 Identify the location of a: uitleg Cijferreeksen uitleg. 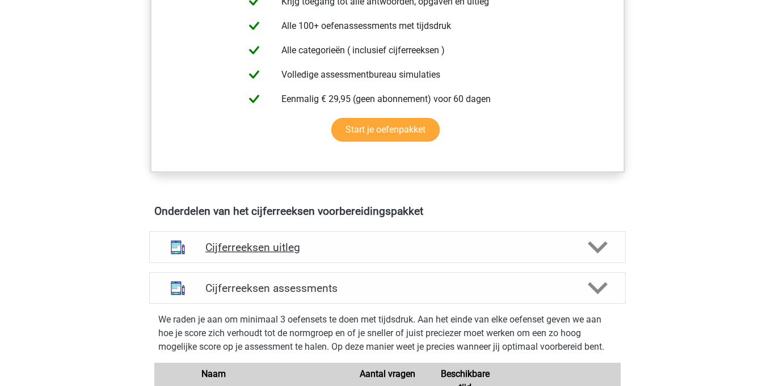
(387, 247).